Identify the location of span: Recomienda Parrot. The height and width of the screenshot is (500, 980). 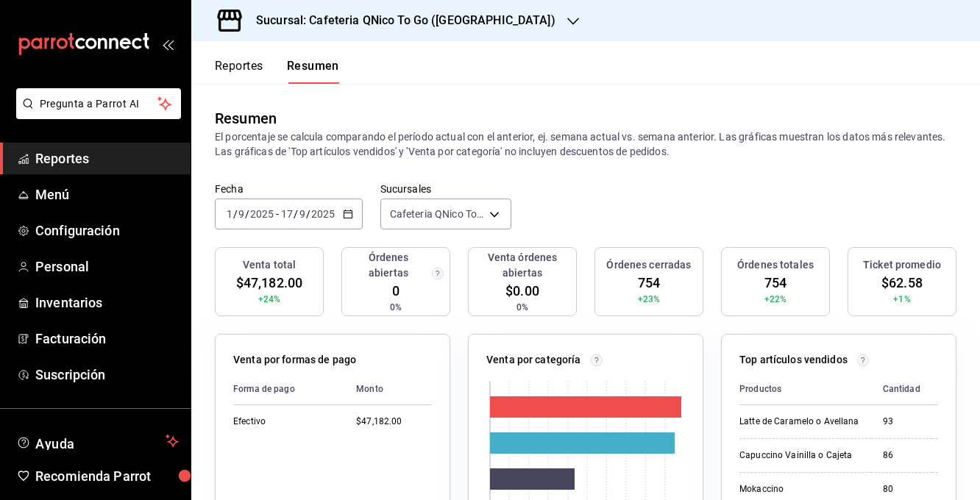
(107, 475).